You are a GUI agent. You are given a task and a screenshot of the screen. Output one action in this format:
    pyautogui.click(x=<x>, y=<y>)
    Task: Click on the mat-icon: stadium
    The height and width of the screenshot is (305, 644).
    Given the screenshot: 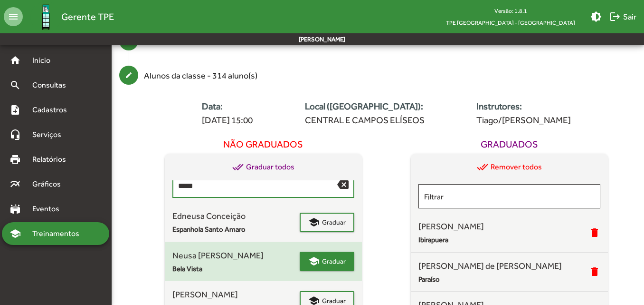 What is the action you would take?
    pyautogui.click(x=16, y=209)
    